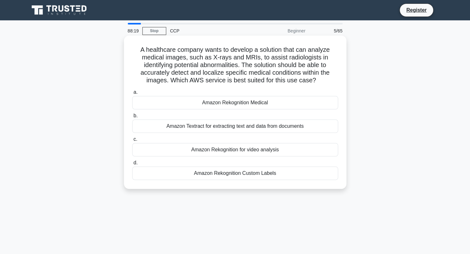 Image resolution: width=470 pixels, height=254 pixels. Describe the element at coordinates (133, 31) in the screenshot. I see `div: 88:19` at that location.